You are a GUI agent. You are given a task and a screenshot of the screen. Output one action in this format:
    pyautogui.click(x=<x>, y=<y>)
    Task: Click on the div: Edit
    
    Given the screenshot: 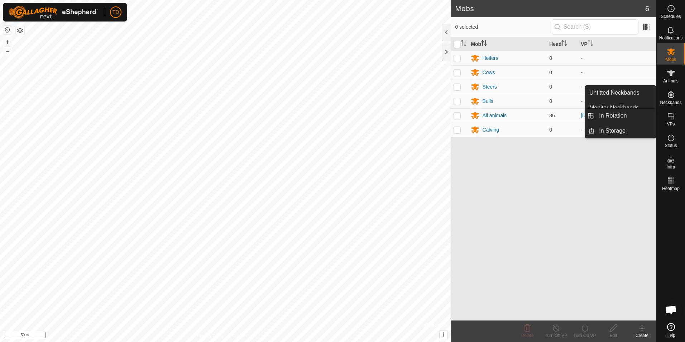 What is the action you would take?
    pyautogui.click(x=613, y=335)
    